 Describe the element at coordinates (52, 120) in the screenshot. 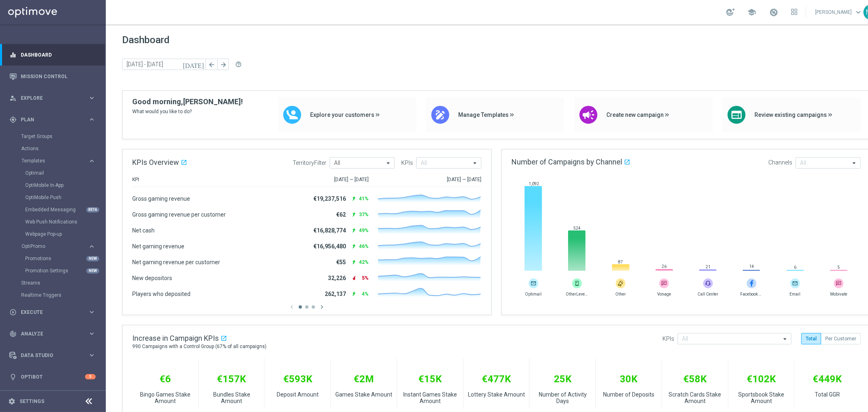

I see `div: gps_fixed Plan keyboard_arrow_right` at that location.